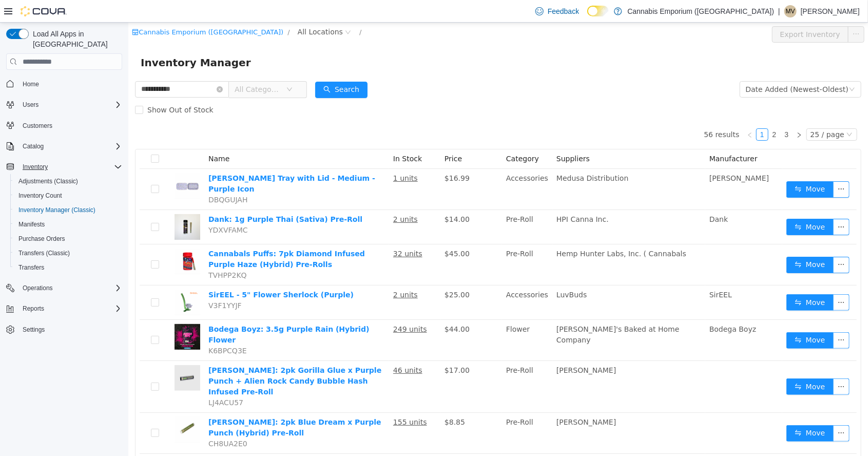  What do you see at coordinates (31, 267) in the screenshot?
I see `span: Transfers` at bounding box center [31, 267].